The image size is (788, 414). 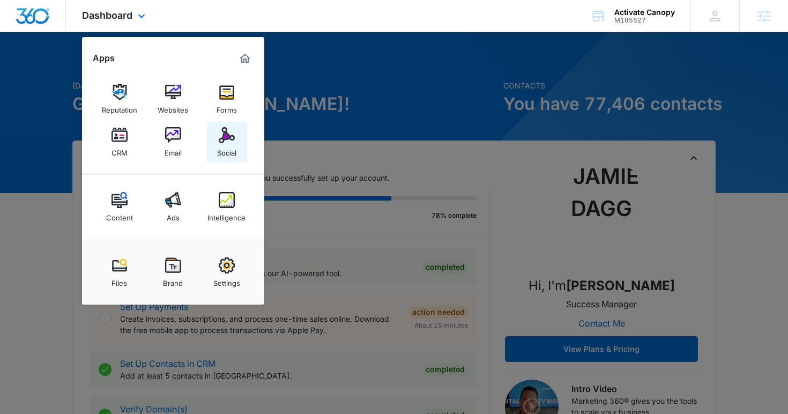 What do you see at coordinates (227, 280) in the screenshot?
I see `div: Settings` at bounding box center [227, 280].